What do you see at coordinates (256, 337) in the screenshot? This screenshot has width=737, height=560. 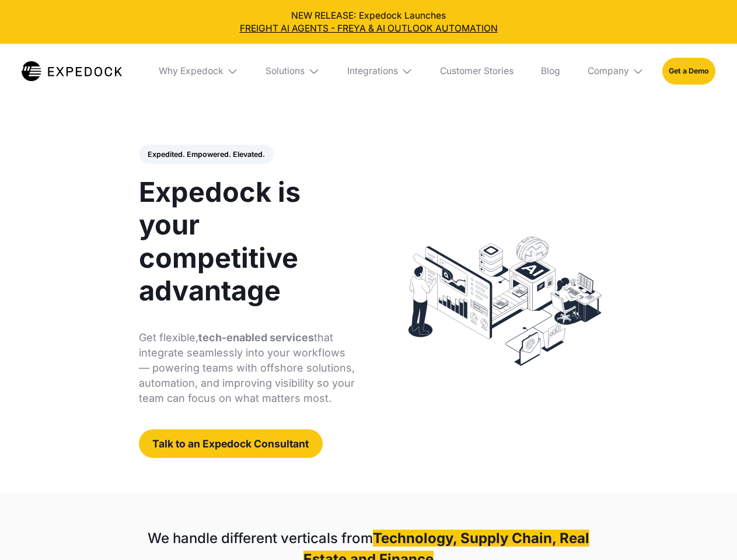 I see `strong: tech-enabled services` at bounding box center [256, 337].